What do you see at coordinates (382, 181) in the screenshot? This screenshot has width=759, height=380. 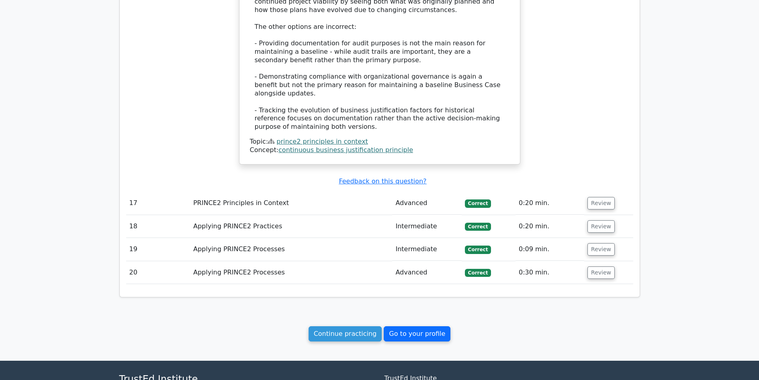 I see `u: Feedback on this question?` at bounding box center [382, 181].